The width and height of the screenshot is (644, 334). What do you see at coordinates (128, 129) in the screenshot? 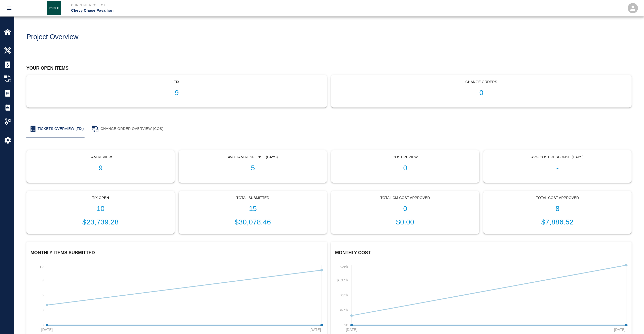
I see `button: Change Order Overview (COS)` at bounding box center [128, 129].